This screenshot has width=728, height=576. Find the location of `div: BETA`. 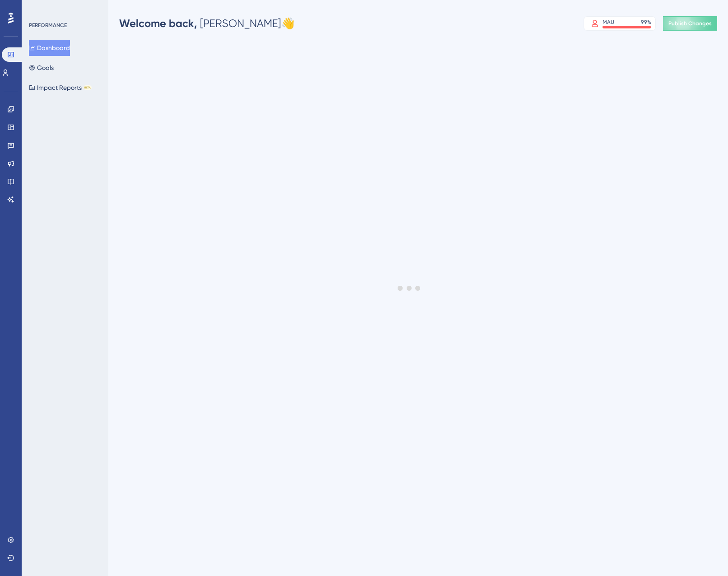

div: BETA is located at coordinates (88, 88).